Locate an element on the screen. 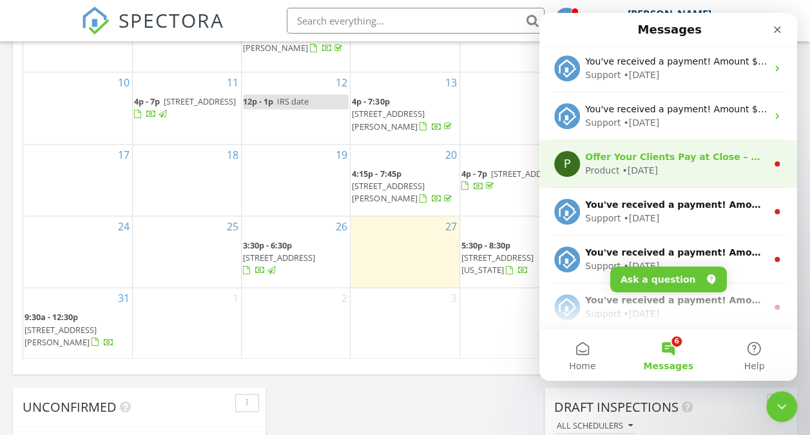  span: You've received a payment! Amount $350.00 Fee $0.00 Net $350.00 Transaction # Inspection [STREET_... is located at coordinates (334, 191).